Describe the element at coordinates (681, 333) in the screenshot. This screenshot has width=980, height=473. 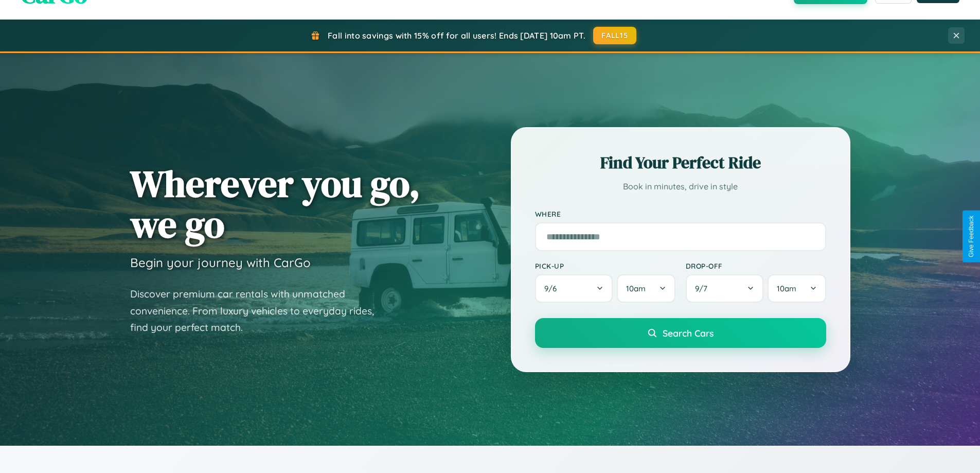
I see `button: Search Cars` at that location.